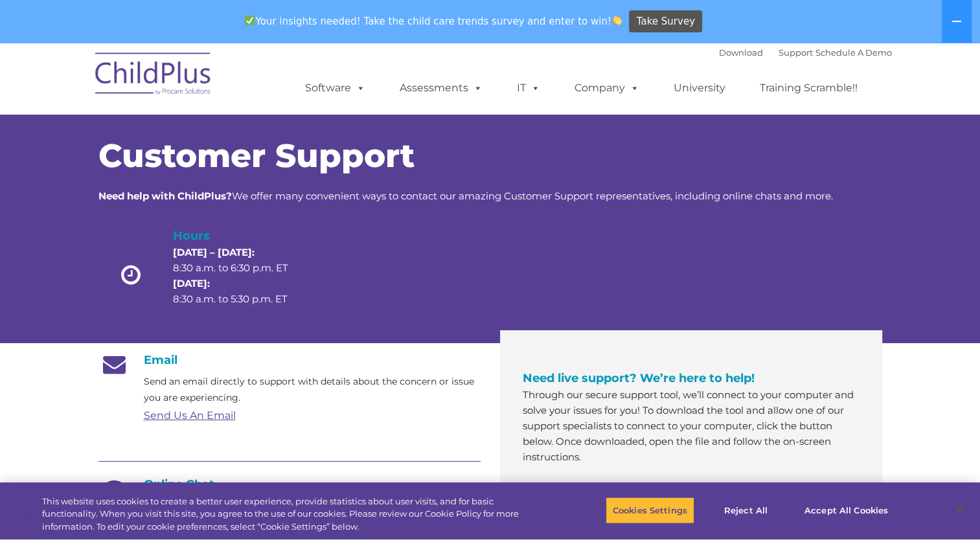 The height and width of the screenshot is (540, 980). What do you see at coordinates (466, 196) in the screenshot?
I see `span: We offer many convenient ways to contact our amazing Customer Support representatives, including ...` at bounding box center [466, 196].